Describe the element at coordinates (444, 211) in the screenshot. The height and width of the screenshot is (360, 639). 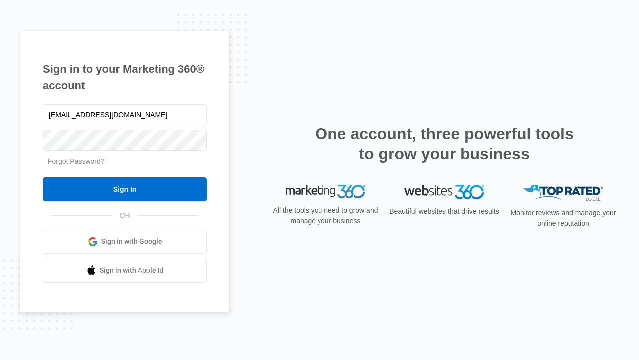
I see `p: Beautiful websites that drive results` at that location.